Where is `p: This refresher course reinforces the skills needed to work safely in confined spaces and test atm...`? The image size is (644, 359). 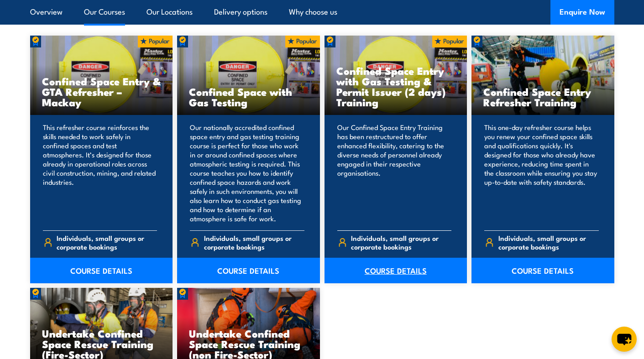 p: This refresher course reinforces the skills needed to work safely in confined spaces and test atm... is located at coordinates (100, 173).